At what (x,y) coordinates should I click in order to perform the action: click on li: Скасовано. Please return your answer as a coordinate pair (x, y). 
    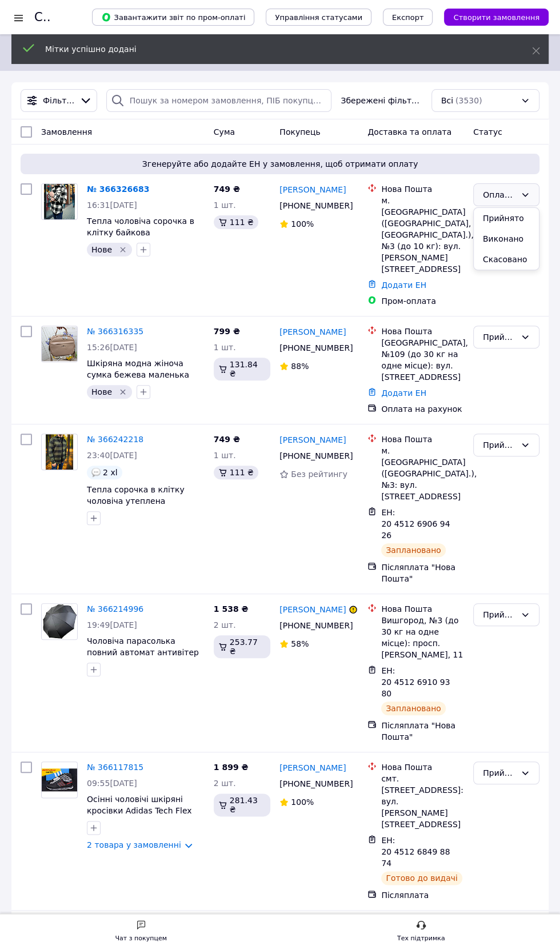
    Looking at the image, I should click on (507, 260).